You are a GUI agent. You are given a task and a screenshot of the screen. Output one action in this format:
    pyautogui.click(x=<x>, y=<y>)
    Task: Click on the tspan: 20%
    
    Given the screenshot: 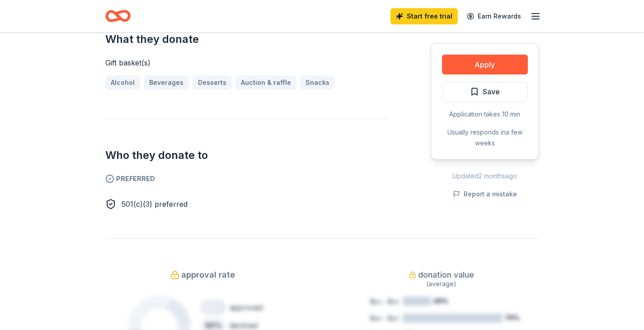 What is the action you would take?
    pyautogui.click(x=440, y=301)
    